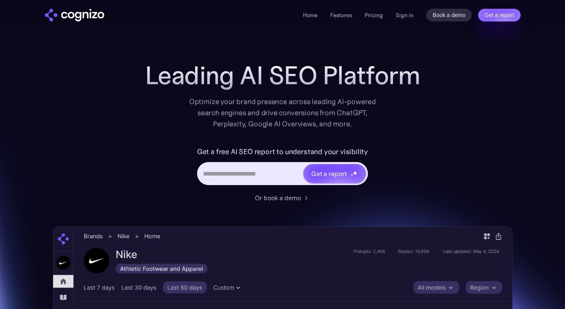 The width and height of the screenshot is (565, 309). What do you see at coordinates (341, 15) in the screenshot?
I see `a: Features` at bounding box center [341, 15].